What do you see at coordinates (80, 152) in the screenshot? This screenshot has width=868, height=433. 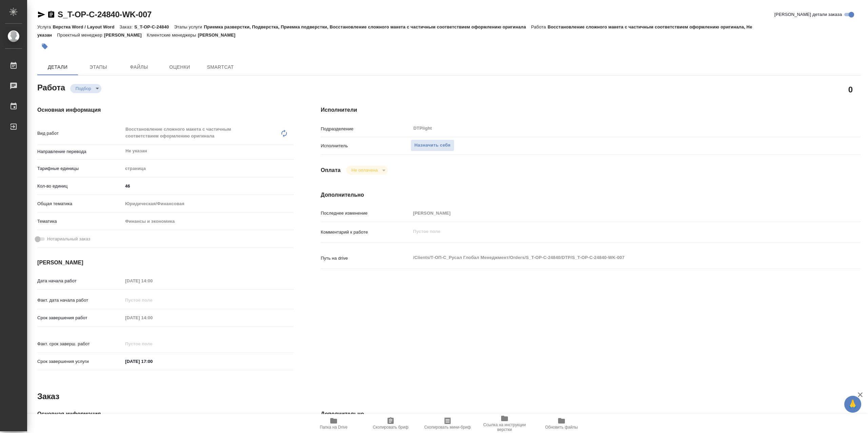 I see `p: Направление перевода` at bounding box center [80, 152].